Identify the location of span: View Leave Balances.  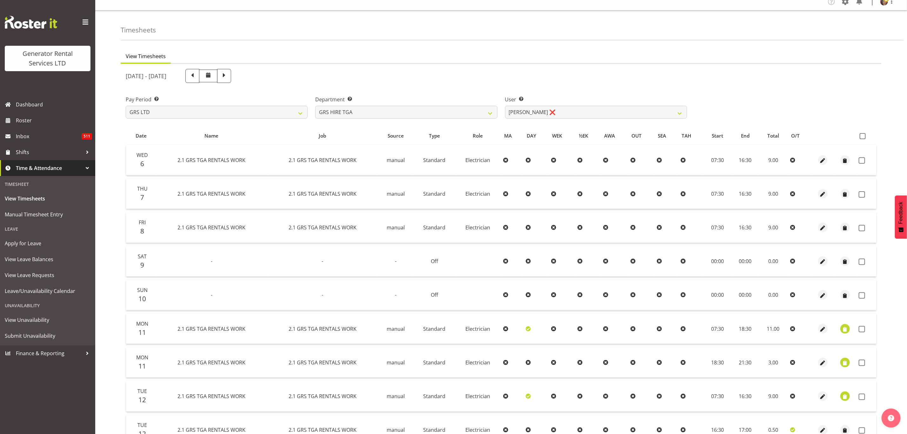
(48, 259).